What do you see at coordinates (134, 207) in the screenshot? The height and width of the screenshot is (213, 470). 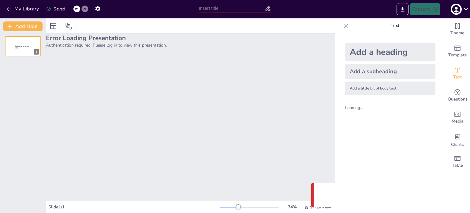 I see `div: Slide 1 / 1` at bounding box center [134, 207].